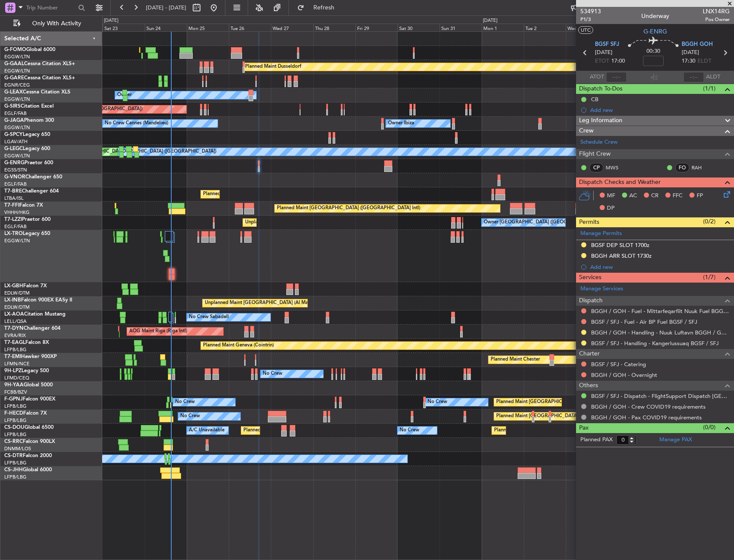 The height and width of the screenshot is (560, 734). Describe the element at coordinates (334, 28) in the screenshot. I see `div: Thu 28` at that location.